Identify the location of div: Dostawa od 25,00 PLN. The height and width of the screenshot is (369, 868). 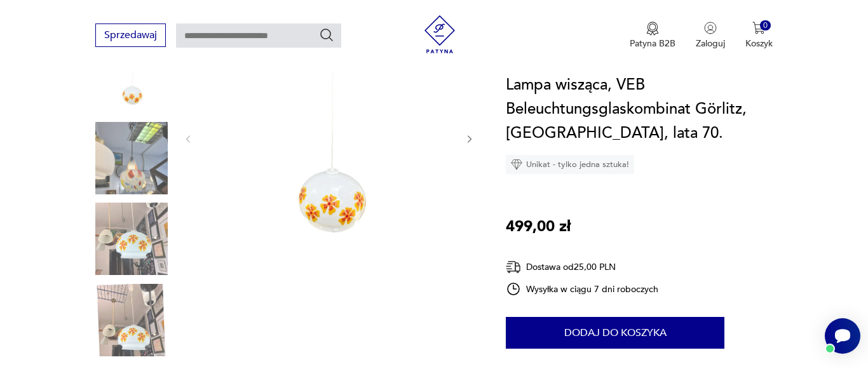
(582, 267).